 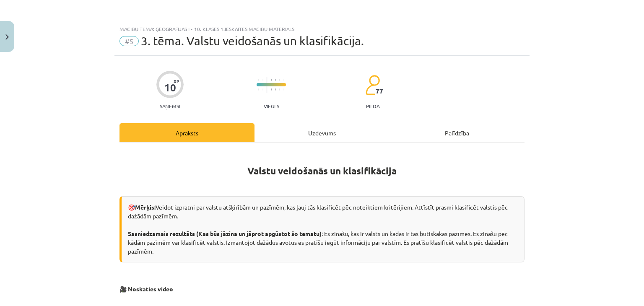 What do you see at coordinates (176, 81) in the screenshot?
I see `span: XP` at bounding box center [176, 81].